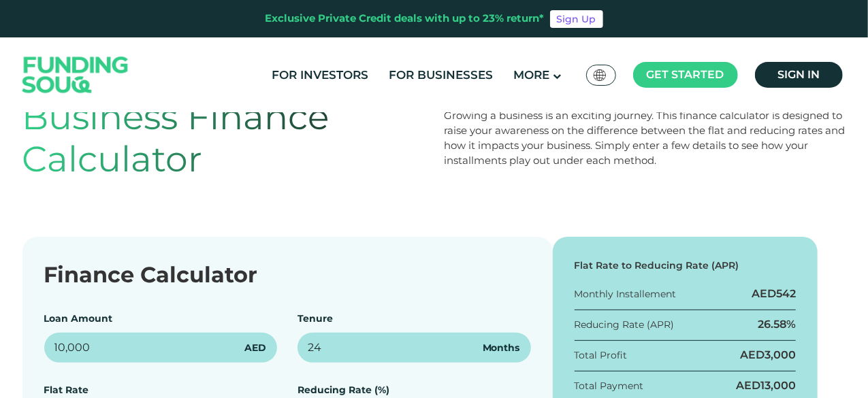 This screenshot has height=398, width=868. Describe the element at coordinates (625, 294) in the screenshot. I see `div: Monthly Installement` at that location.